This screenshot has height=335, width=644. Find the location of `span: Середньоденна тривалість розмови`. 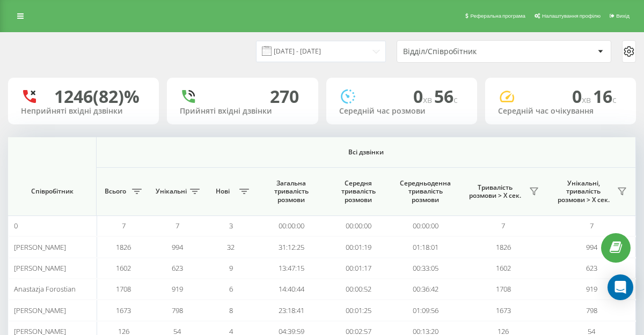

span: Середньоденна тривалість розмови is located at coordinates (425, 191).